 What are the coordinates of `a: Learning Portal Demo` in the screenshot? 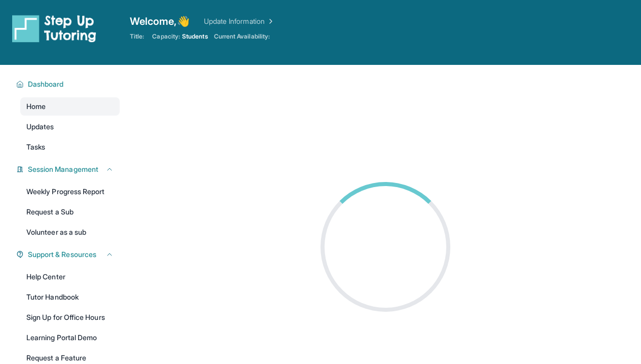 It's located at (70, 338).